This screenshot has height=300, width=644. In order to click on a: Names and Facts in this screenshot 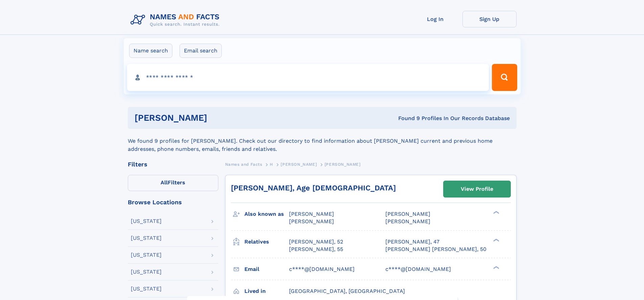, I will do `click(244, 164)`.